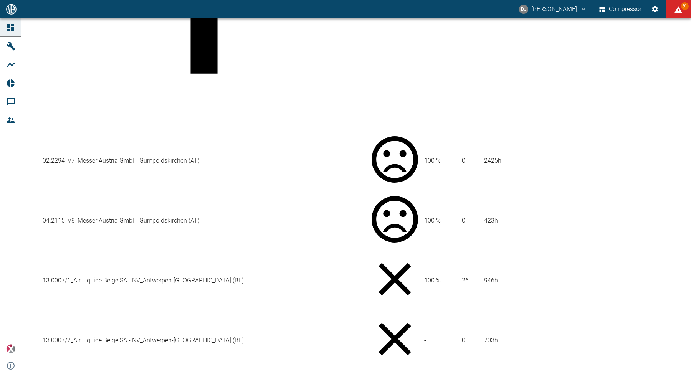  Describe the element at coordinates (533, 281) in the screenshot. I see `div: 946 h` at that location.